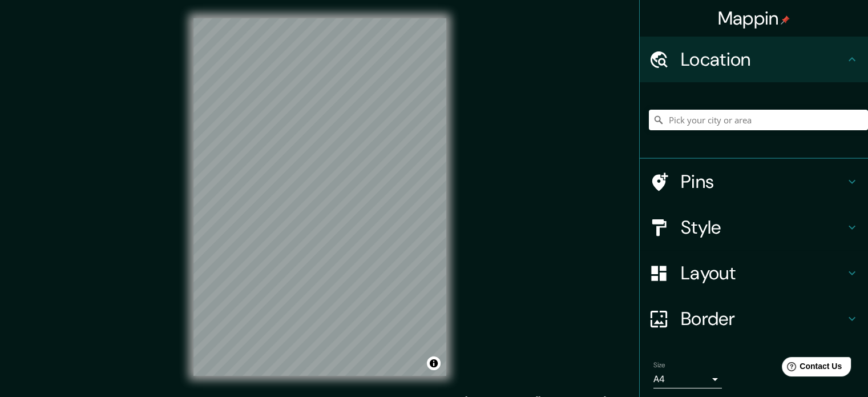 This screenshot has width=868, height=397. What do you see at coordinates (659, 365) in the screenshot?
I see `label: Size` at bounding box center [659, 365].